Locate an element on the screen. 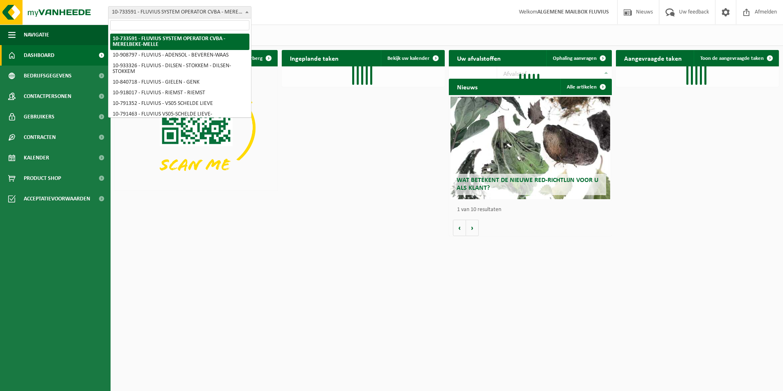  span: Navigatie is located at coordinates (36, 35).